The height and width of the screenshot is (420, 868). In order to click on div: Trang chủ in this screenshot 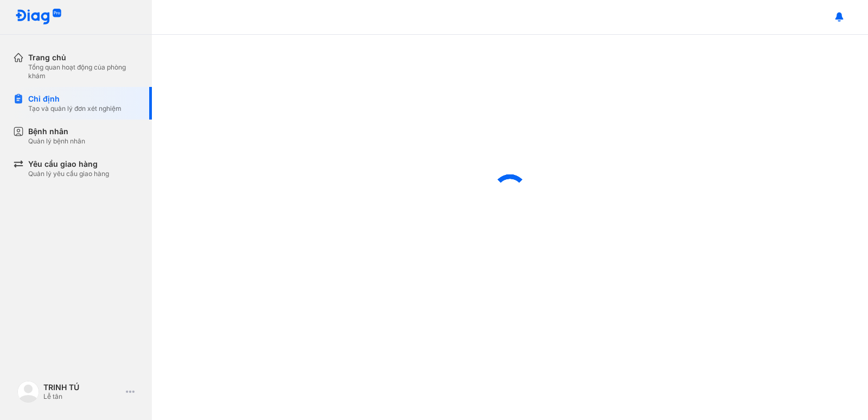, I will do `click(83, 58)`.